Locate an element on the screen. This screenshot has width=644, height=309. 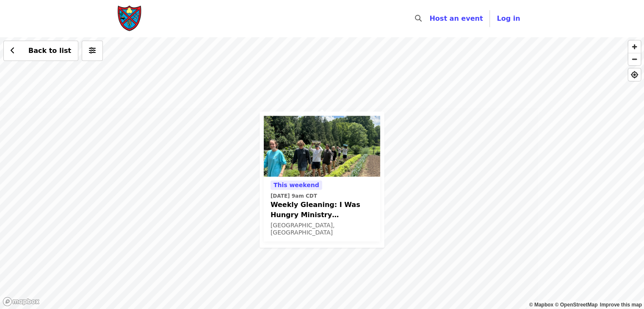
span: Log in is located at coordinates (508, 18).